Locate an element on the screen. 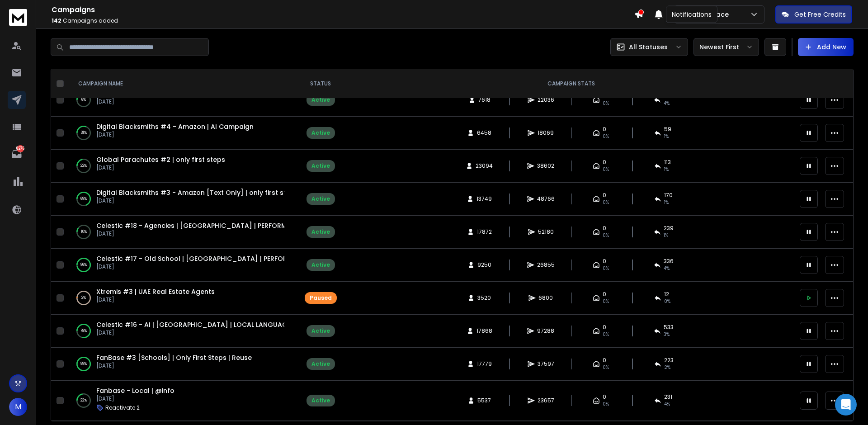 The image size is (868, 425). span: 239 is located at coordinates (668, 228).